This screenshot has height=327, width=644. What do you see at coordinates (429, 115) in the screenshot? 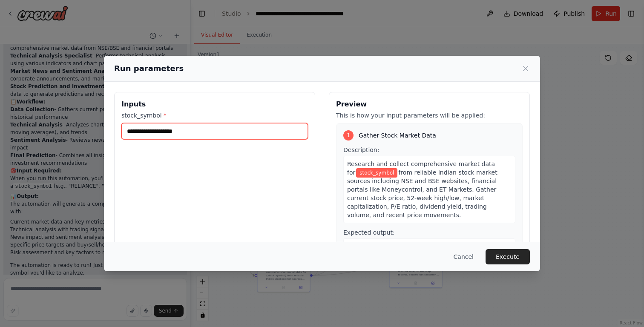
I see `p: This is how your input parameters will be applied:` at bounding box center [429, 115].